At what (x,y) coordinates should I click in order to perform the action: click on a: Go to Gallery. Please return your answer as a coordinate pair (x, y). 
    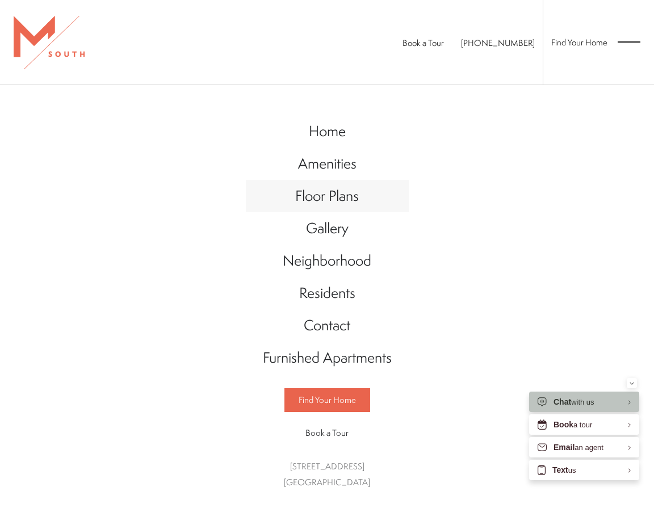
    Looking at the image, I should click on (327, 228).